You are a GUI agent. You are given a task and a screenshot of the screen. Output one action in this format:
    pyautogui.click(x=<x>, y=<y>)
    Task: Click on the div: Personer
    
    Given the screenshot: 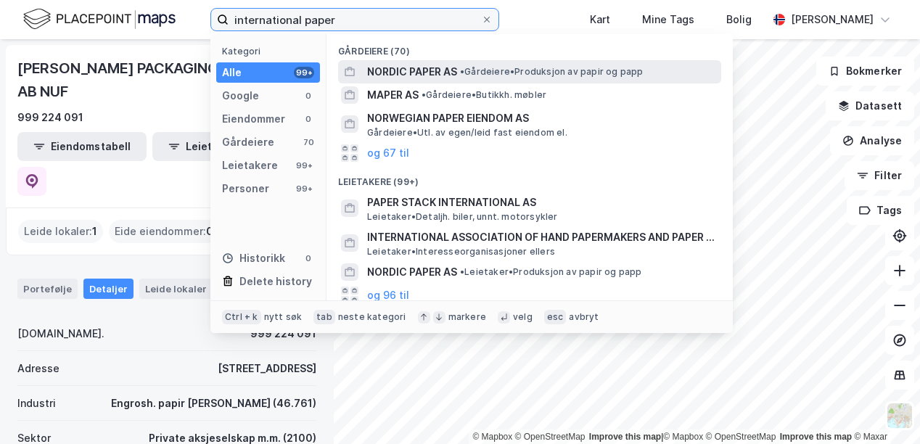 What is the action you would take?
    pyautogui.click(x=245, y=189)
    